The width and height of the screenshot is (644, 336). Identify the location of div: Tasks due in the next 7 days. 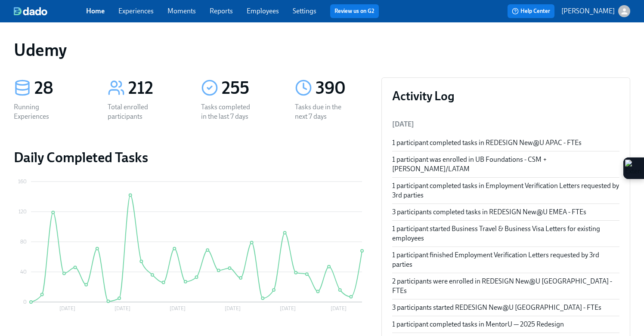
(323, 112).